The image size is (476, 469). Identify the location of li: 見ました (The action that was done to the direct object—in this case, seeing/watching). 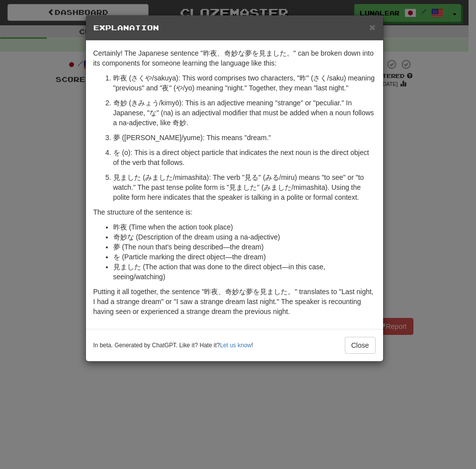
(244, 272).